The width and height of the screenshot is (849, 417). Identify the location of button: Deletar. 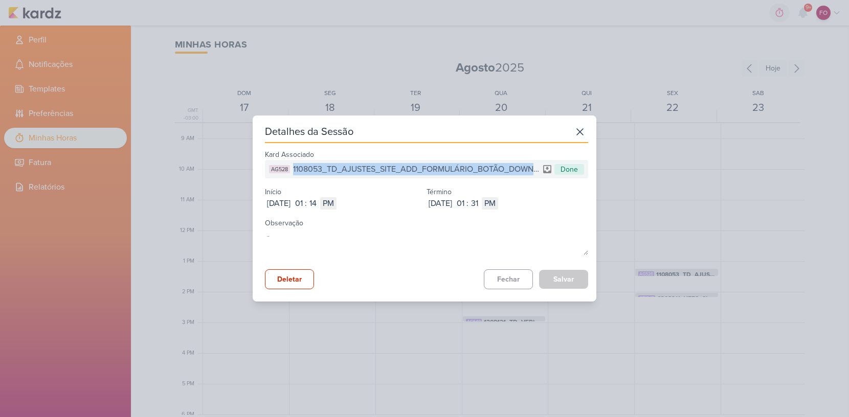
(289, 279).